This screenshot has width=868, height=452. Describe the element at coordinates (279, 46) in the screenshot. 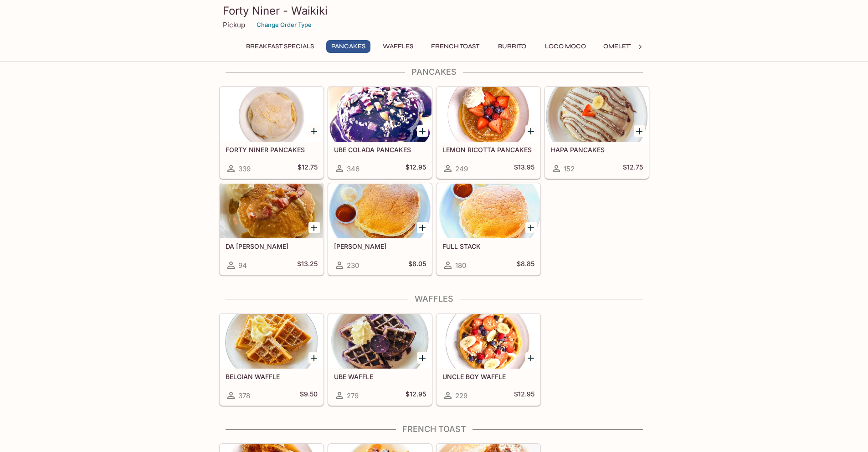

I see `button: Breakfast Specials` at that location.